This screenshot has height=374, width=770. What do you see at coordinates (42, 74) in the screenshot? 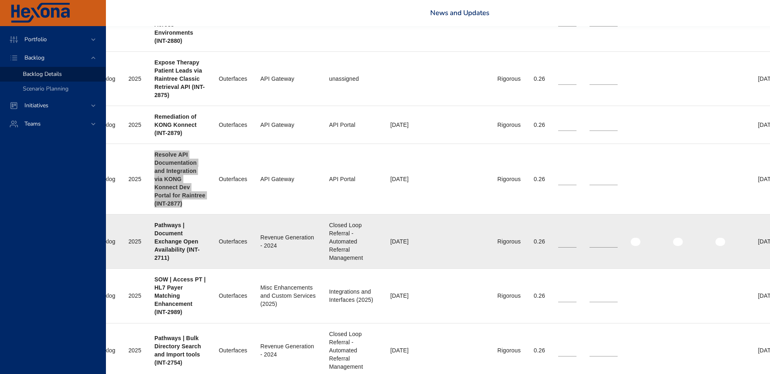
I see `span: Backlog Details` at bounding box center [42, 74].